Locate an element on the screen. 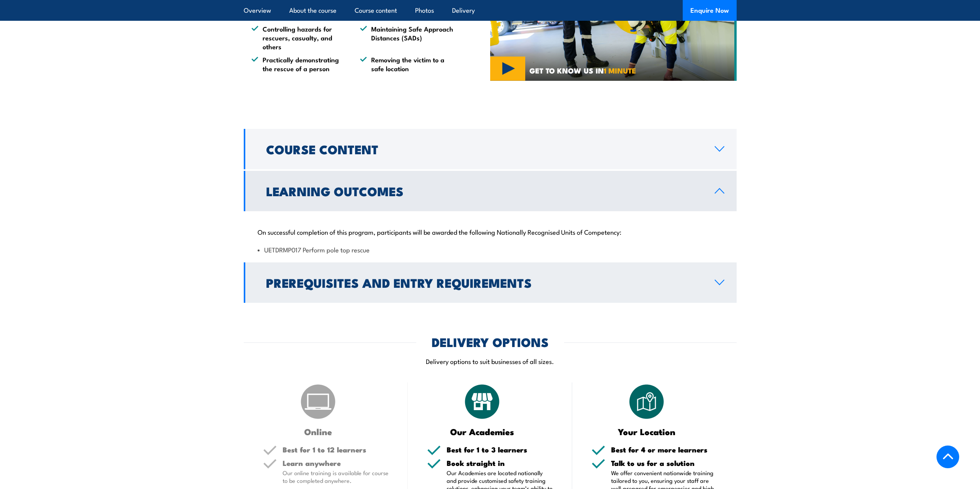 The image size is (980, 489). p: On successful completion of this program, participants will be awarded the following Nationally R... is located at coordinates (490, 232).